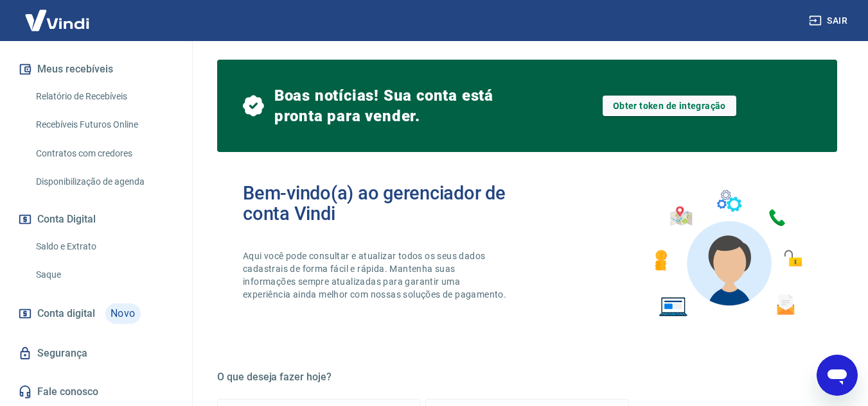 The image size is (868, 406). What do you see at coordinates (122, 314) in the screenshot?
I see `span: Novo` at bounding box center [122, 314].